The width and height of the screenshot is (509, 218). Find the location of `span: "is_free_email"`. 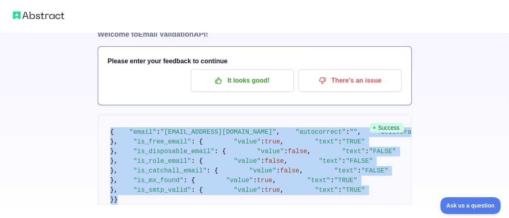

span: "is_free_email" is located at coordinates (162, 142).